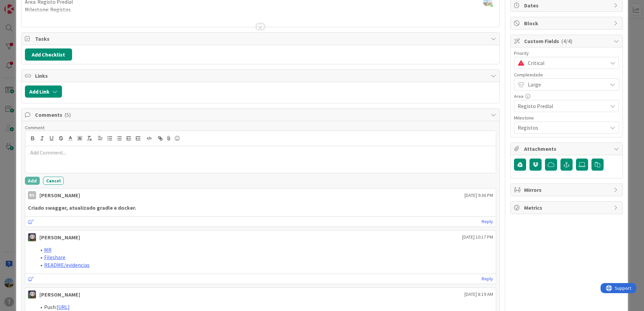 The width and height of the screenshot is (644, 311). I want to click on a: MR, so click(48, 250).